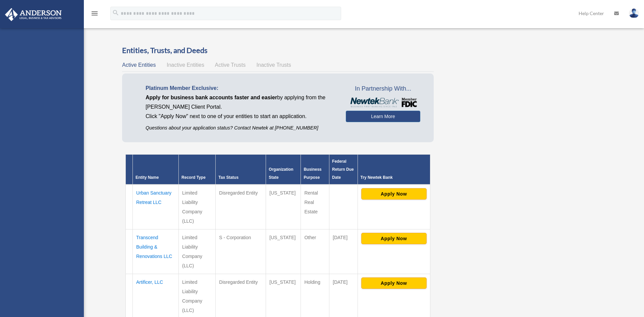  Describe the element at coordinates (315, 207) in the screenshot. I see `td: Rental Real Estate` at that location.